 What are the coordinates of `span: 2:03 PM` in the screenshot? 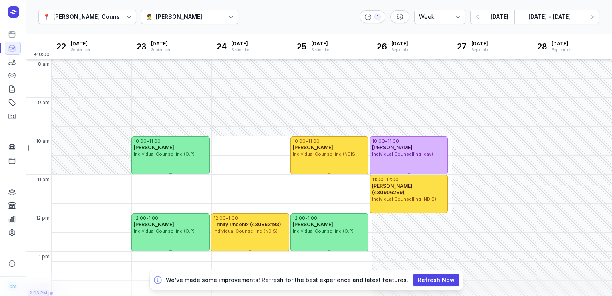 It's located at (38, 292).